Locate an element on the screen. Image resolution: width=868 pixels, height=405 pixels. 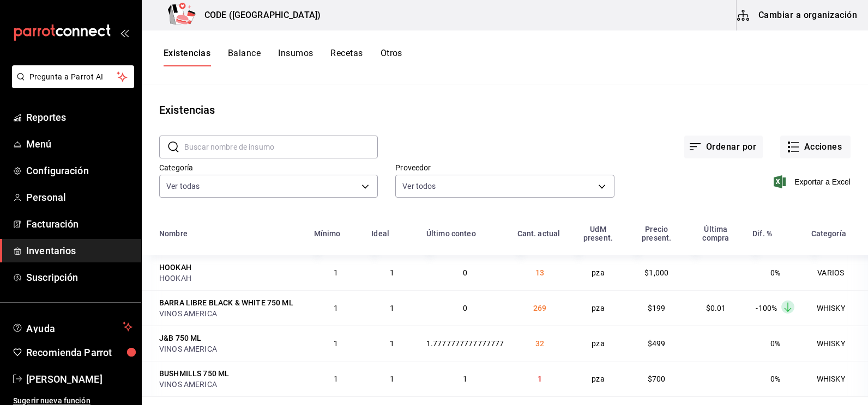
span: Exportar a Excel is located at coordinates (813, 182).